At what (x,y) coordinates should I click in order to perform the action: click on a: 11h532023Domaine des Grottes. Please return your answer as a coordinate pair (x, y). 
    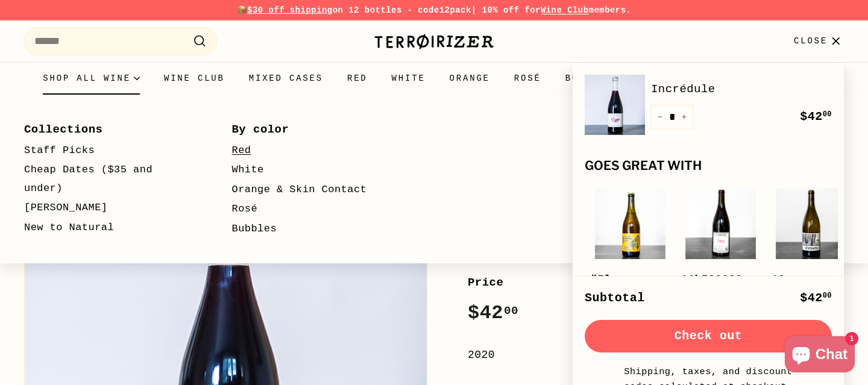
    Looking at the image, I should click on (720, 270).